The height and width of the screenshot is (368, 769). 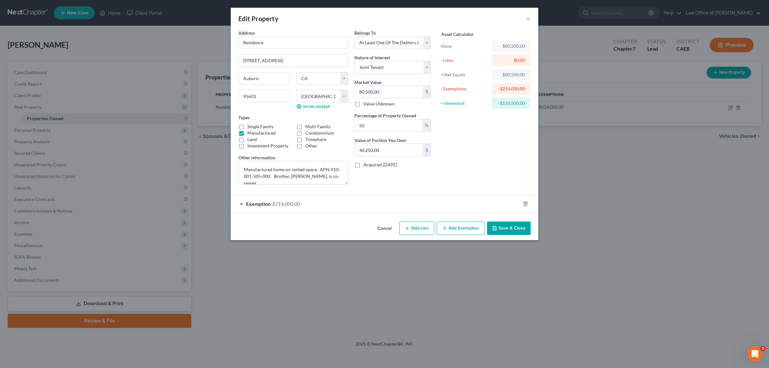 I want to click on button: Save & Close, so click(x=509, y=228).